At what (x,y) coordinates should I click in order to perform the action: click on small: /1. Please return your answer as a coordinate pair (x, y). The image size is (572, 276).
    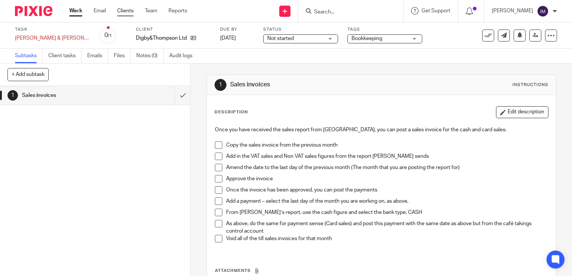
    Looking at the image, I should click on (110, 36).